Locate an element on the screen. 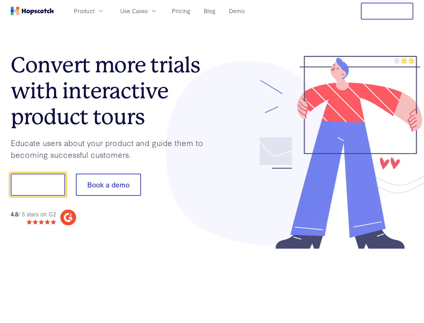 The height and width of the screenshot is (323, 424). a: Home is located at coordinates (32, 11).